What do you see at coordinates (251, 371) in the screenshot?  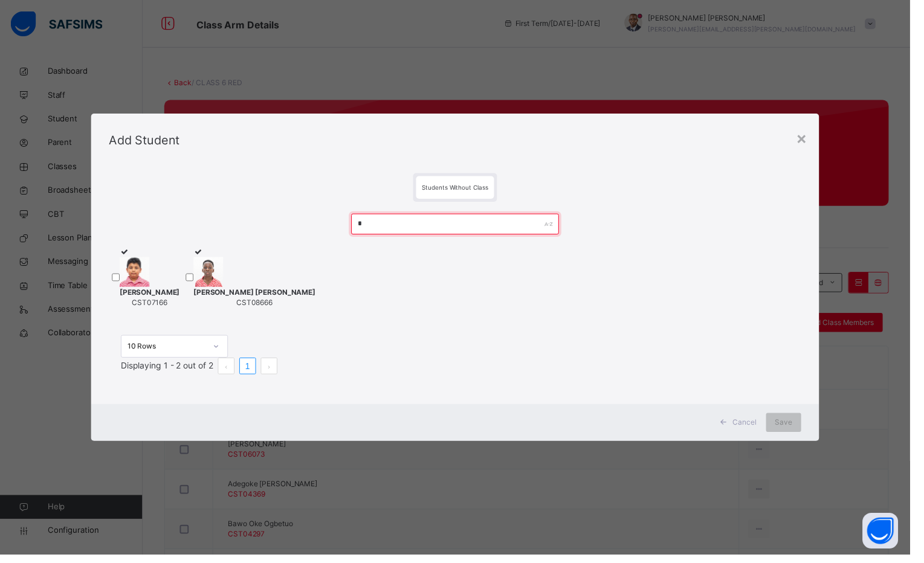 I see `li: 1` at bounding box center [251, 371].